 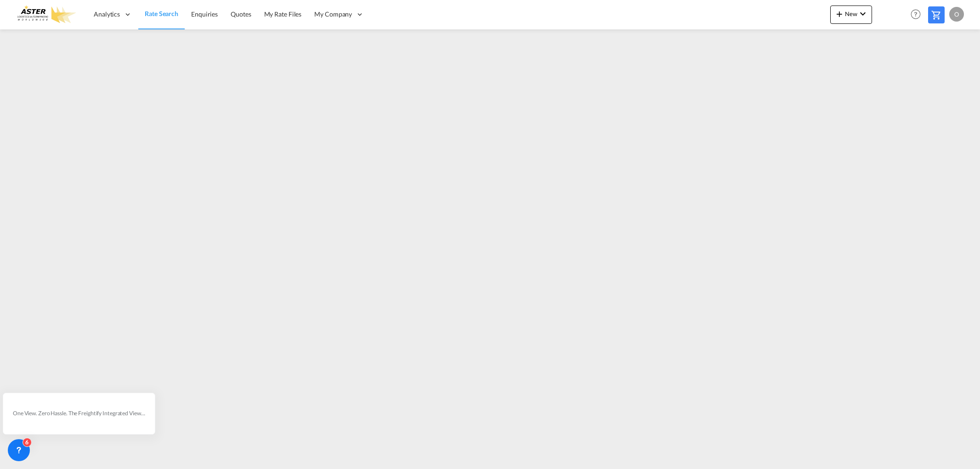 What do you see at coordinates (957, 14) in the screenshot?
I see `div: O` at bounding box center [957, 14].